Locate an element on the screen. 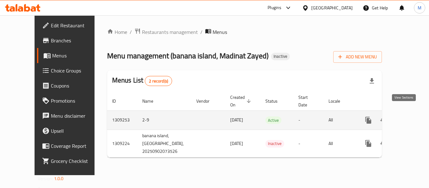 Image resolution: width=429 pixels, height=188 pixels. div: Export file is located at coordinates (372, 81).